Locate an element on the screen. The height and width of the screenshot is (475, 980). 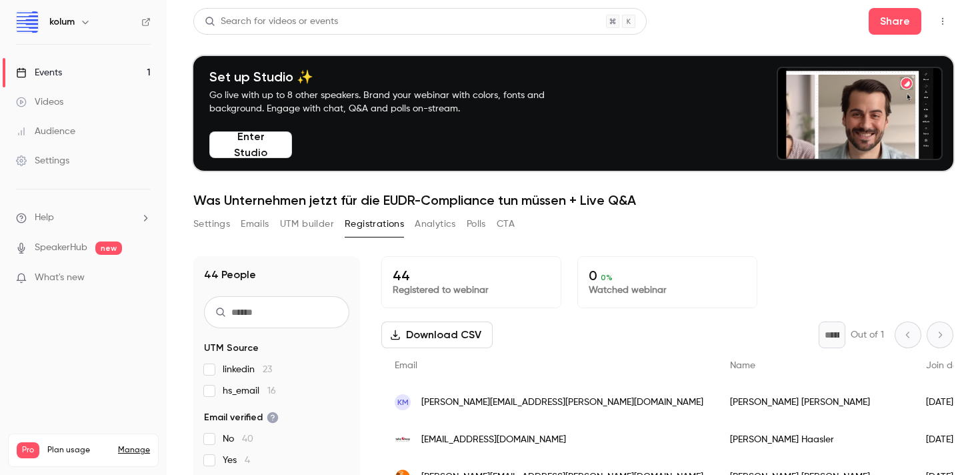
p: Watched webinar is located at coordinates (668, 290).